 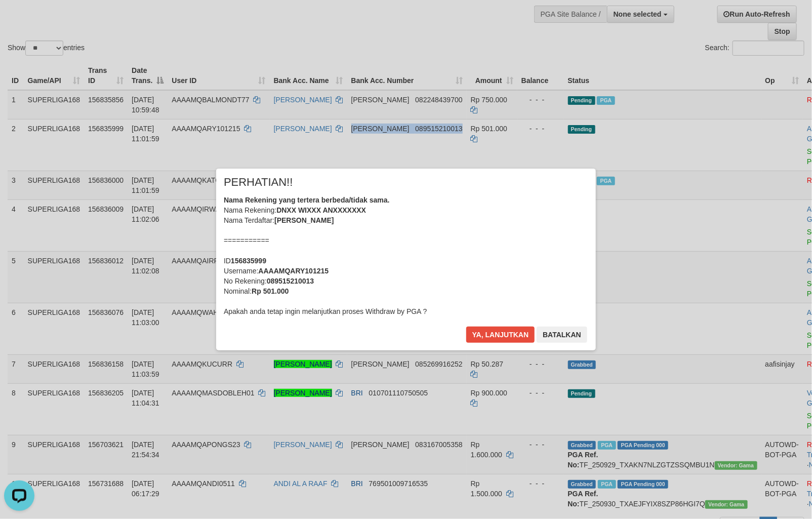 I want to click on b: DNXX WIXXX ANXXXXXXX, so click(x=321, y=210).